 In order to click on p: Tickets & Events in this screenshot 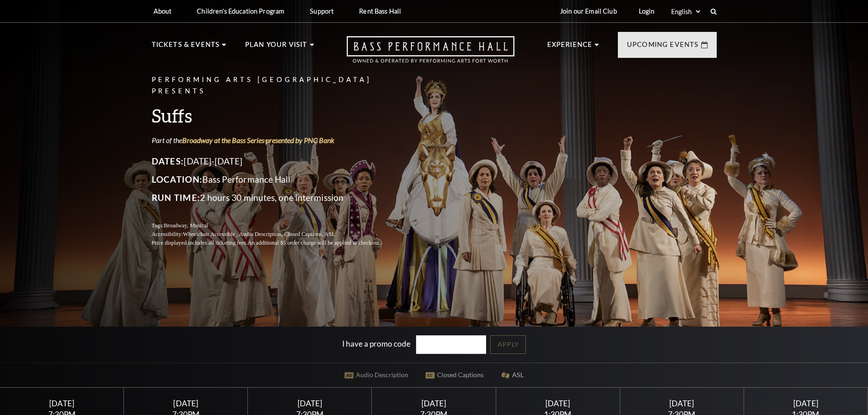, I will do `click(186, 48)`.